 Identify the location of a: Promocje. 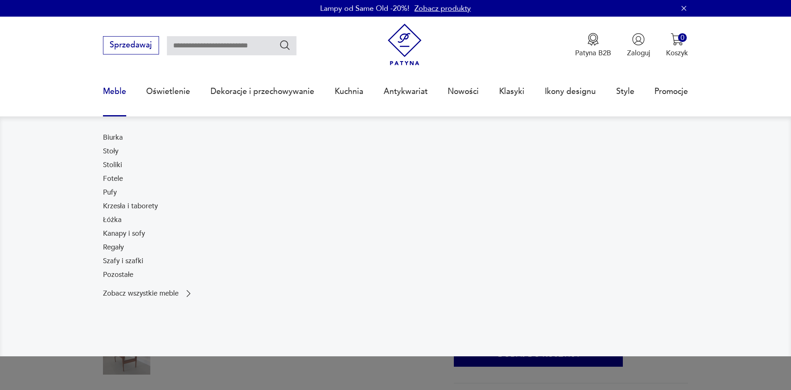
(671, 91).